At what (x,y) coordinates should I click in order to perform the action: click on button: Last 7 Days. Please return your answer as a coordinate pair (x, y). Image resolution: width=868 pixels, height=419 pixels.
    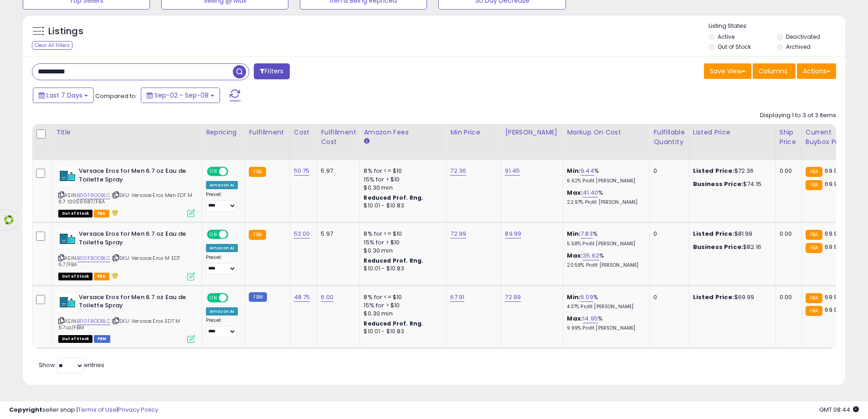
    Looking at the image, I should click on (63, 95).